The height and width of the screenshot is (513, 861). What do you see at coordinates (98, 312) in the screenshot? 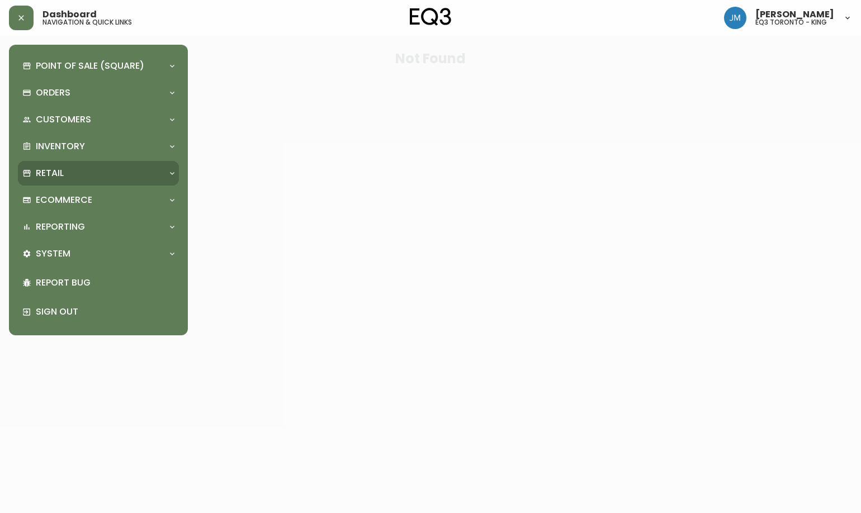
I see `div: Sign Out` at bounding box center [98, 312].